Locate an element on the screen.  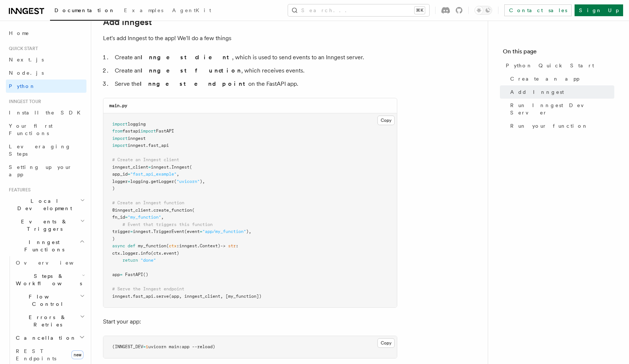
span: Local Development is located at coordinates (43, 204).